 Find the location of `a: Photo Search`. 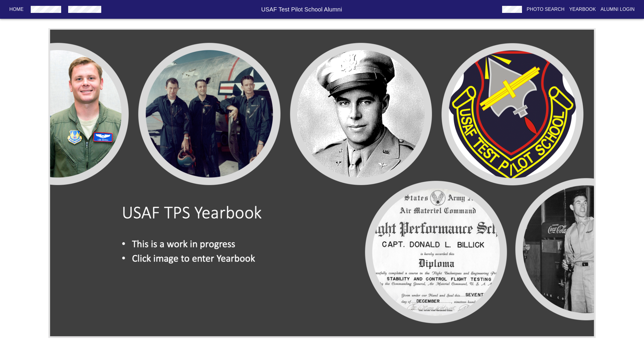

a: Photo Search is located at coordinates (546, 9).